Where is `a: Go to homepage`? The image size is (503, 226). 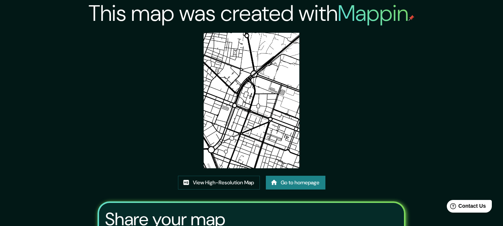 a: Go to homepage is located at coordinates (296, 183).